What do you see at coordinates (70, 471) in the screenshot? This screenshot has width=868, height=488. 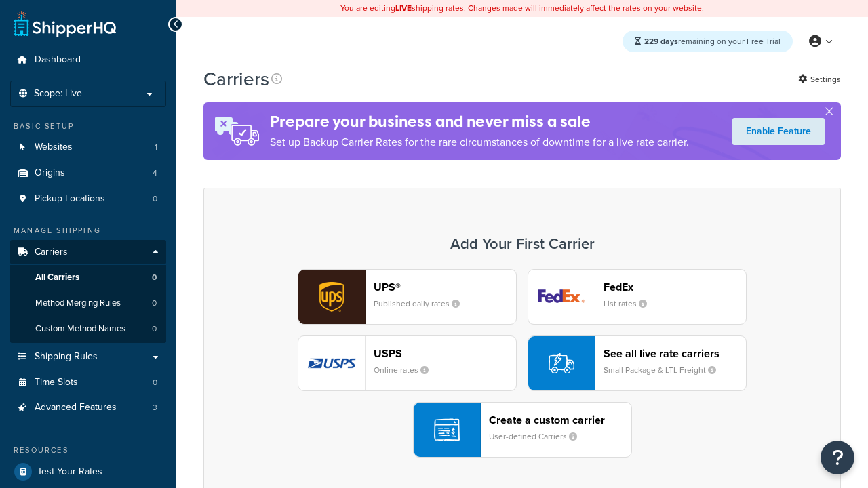 I see `span: Test Your Rates` at bounding box center [70, 471].